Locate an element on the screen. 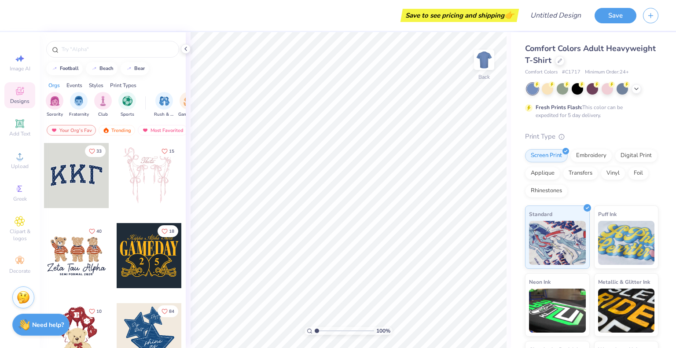 The height and width of the screenshot is (348, 676). div: Back is located at coordinates (484, 77).